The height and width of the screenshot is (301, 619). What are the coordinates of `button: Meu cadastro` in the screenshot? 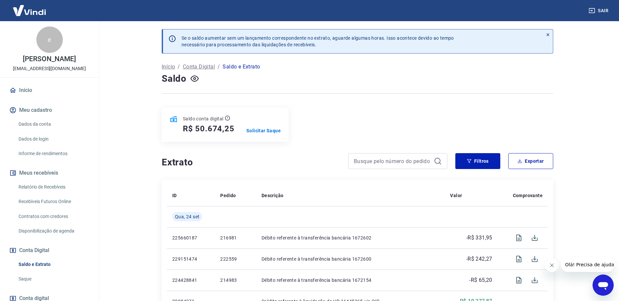 It's located at (49, 110).